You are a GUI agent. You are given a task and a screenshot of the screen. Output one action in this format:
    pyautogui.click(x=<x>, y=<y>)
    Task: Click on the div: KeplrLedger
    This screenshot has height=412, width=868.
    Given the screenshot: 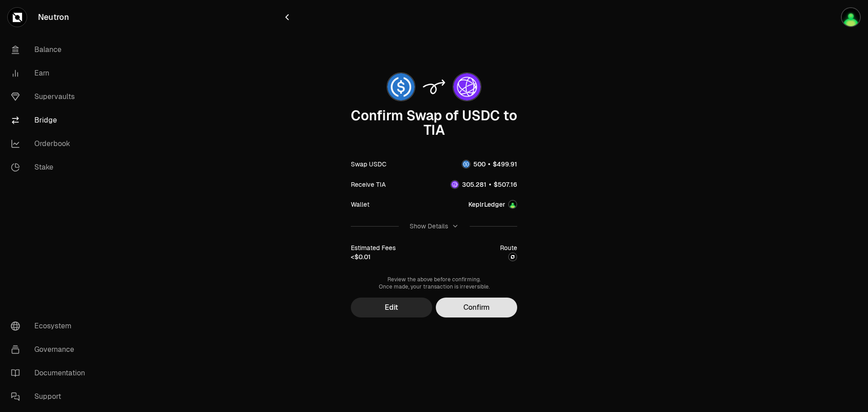 What is the action you would take?
    pyautogui.click(x=487, y=204)
    